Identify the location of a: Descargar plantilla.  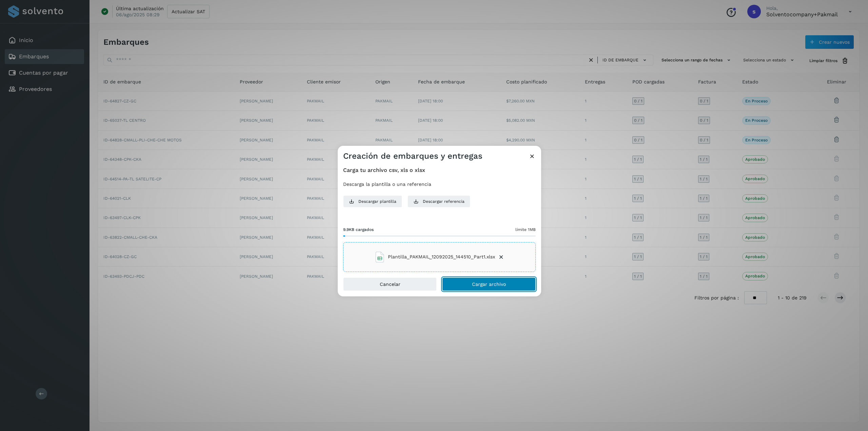
(372, 202).